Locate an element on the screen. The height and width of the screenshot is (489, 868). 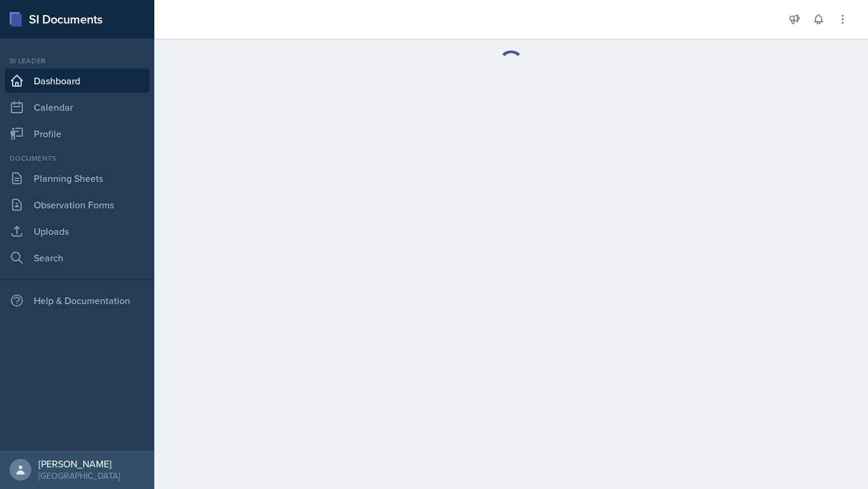
a: Calendar is located at coordinates (77, 107).